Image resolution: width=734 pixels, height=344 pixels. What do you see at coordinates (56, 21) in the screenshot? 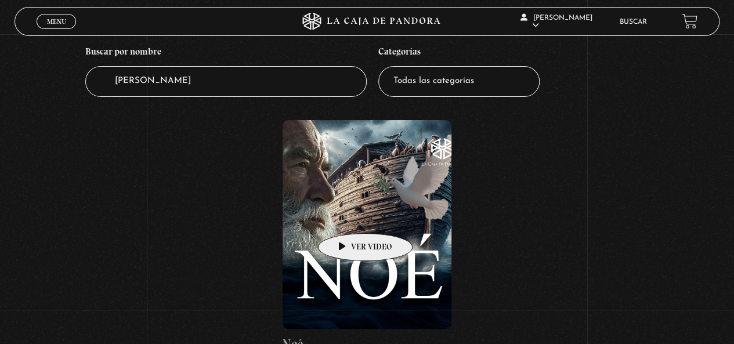
I see `span: Menu` at bounding box center [56, 21].